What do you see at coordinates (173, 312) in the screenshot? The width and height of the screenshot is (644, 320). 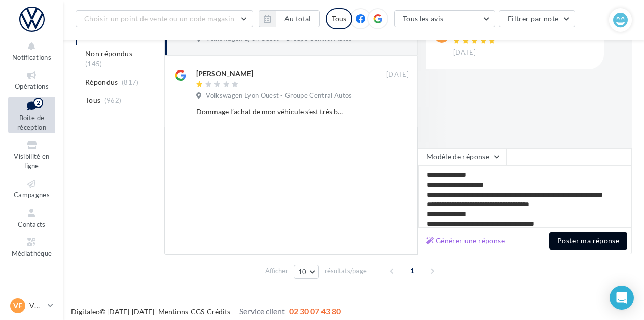 I see `a: Mentions` at bounding box center [173, 312].